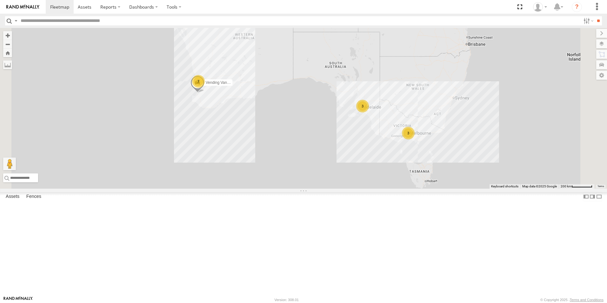  Describe the element at coordinates (566, 186) in the screenshot. I see `span: 200 km` at that location.